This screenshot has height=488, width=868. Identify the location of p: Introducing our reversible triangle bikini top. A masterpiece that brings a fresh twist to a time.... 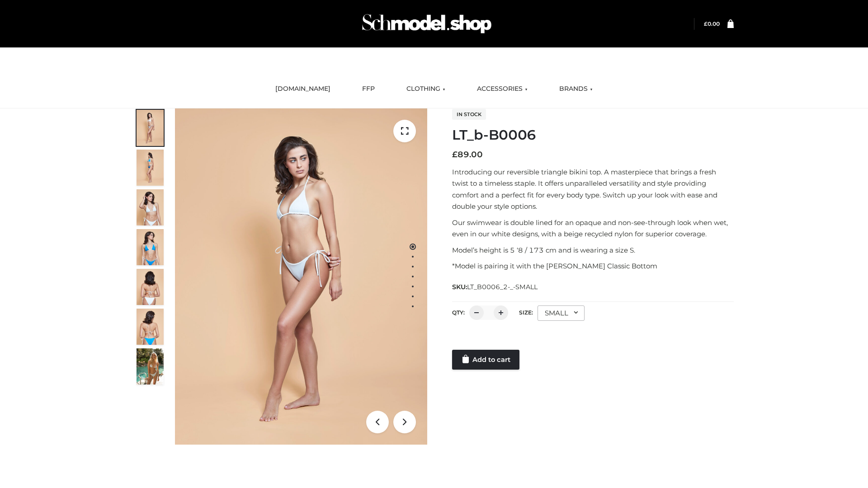
(592, 189).